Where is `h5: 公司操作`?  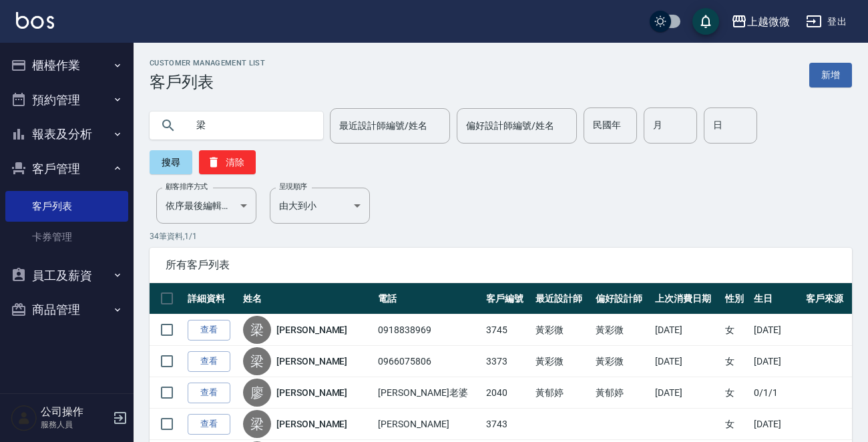 h5: 公司操作 is located at coordinates (75, 412).